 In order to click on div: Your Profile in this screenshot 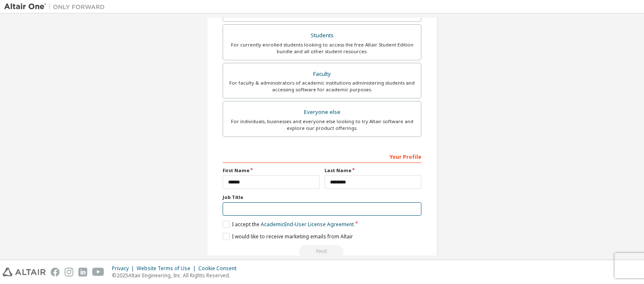, I will do `click(322, 156)`.